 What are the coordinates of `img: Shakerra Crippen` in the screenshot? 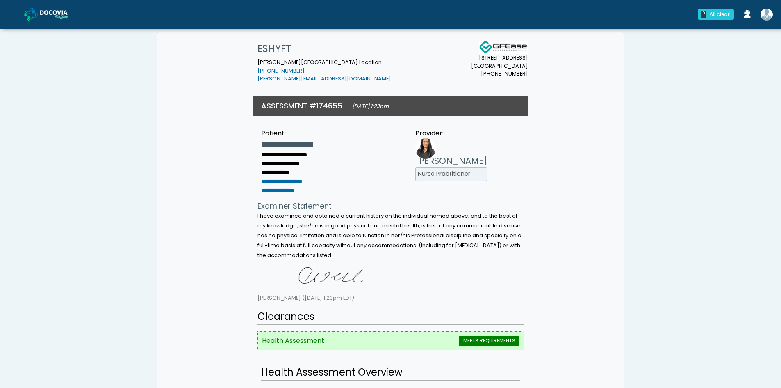 It's located at (767, 14).